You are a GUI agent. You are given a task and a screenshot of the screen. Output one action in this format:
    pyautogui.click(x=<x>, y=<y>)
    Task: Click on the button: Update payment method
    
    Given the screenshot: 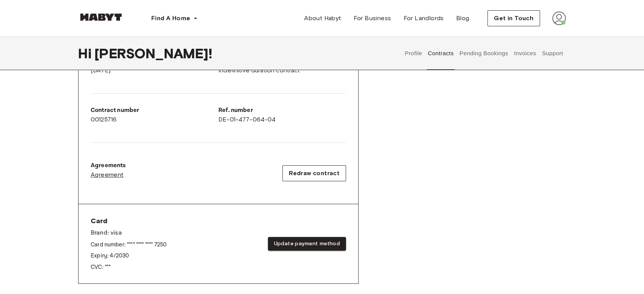 What is the action you would take?
    pyautogui.click(x=307, y=244)
    